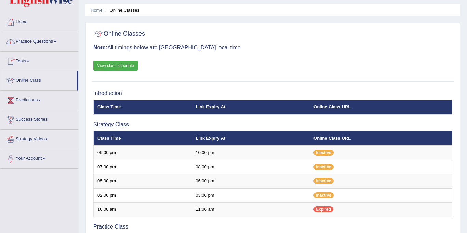  Describe the element at coordinates (143, 195) in the screenshot. I see `td: 02:00 pm` at that location.